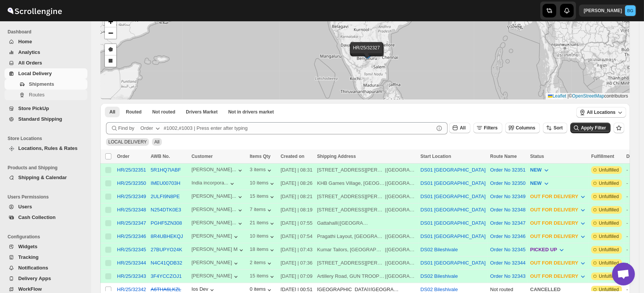  What do you see at coordinates (210, 183) in the screenshot?
I see `div: India incorpora...` at bounding box center [210, 183].